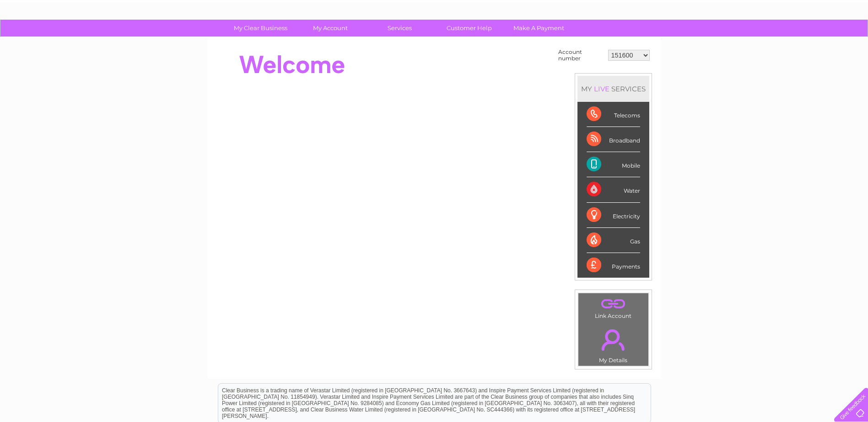  Describe the element at coordinates (330, 28) in the screenshot. I see `a: My Account` at that location.